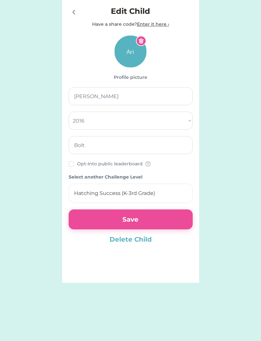 The width and height of the screenshot is (261, 341). What do you see at coordinates (110, 164) in the screenshot?
I see `div: Opt-Into public leaderboard` at bounding box center [110, 164].